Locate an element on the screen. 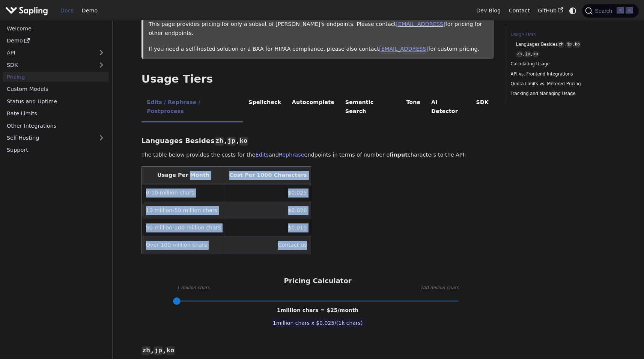  li: Edits / Rephrase / Postprocess is located at coordinates (192, 107).